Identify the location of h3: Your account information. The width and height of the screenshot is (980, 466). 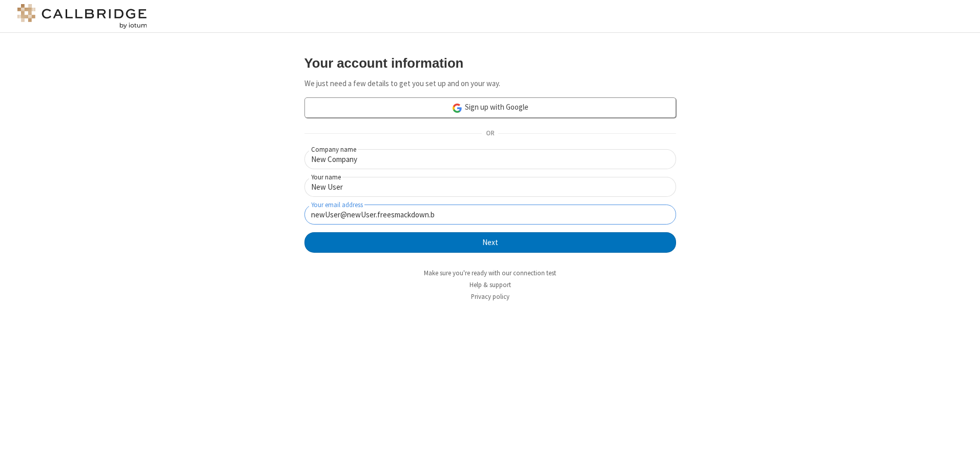
(490, 63).